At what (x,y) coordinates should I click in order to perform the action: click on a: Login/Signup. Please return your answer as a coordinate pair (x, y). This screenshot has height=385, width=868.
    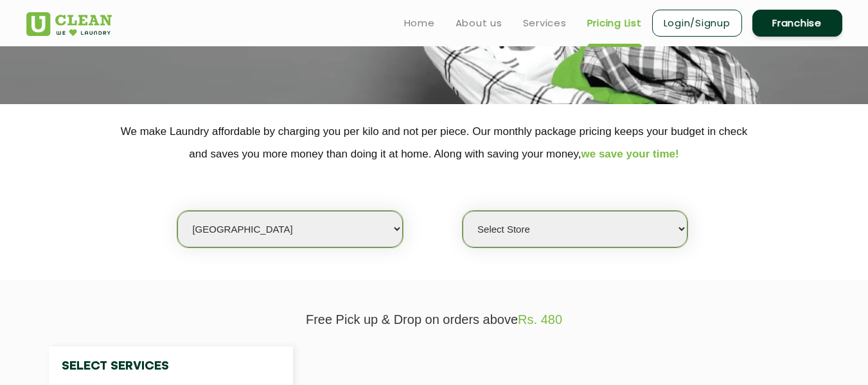
    Looking at the image, I should click on (697, 23).